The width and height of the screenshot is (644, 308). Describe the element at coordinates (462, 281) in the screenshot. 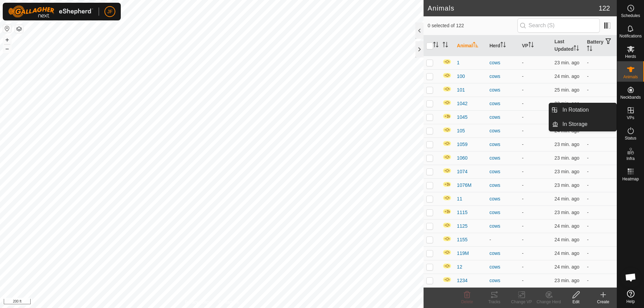

I see `span: 1234` at that location.